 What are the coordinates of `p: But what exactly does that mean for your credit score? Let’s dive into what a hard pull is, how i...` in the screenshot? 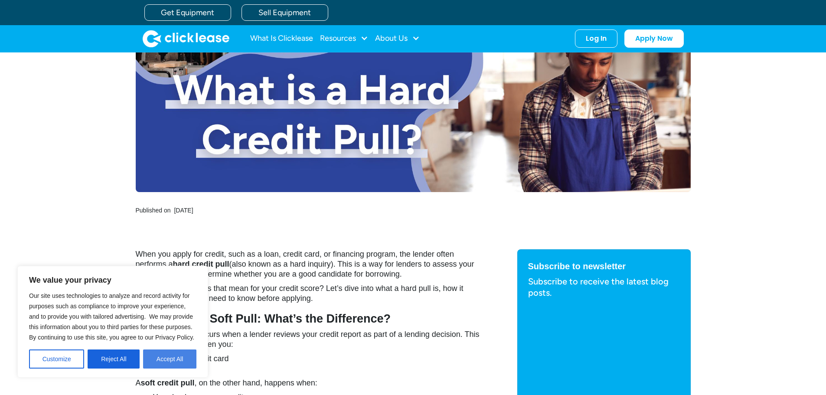 It's located at (309, 293).